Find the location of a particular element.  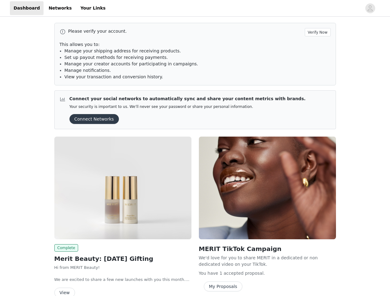

p: This allows you to: is located at coordinates (195, 44).